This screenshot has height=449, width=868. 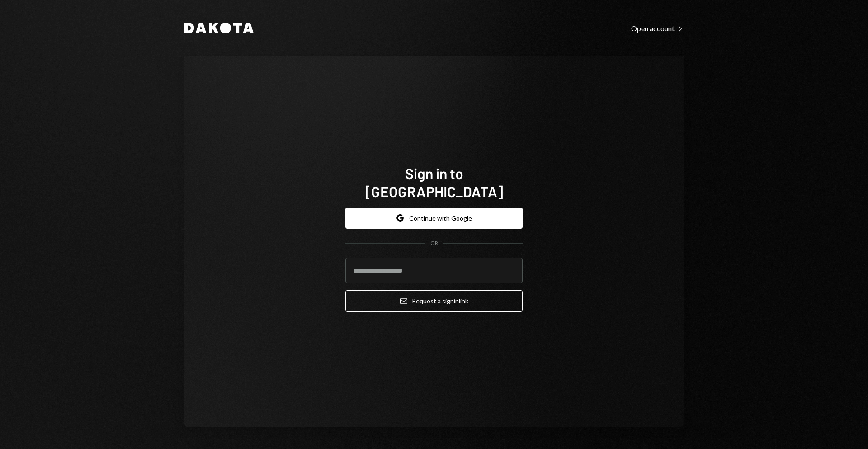 What do you see at coordinates (657, 28) in the screenshot?
I see `a: Open account` at bounding box center [657, 28].